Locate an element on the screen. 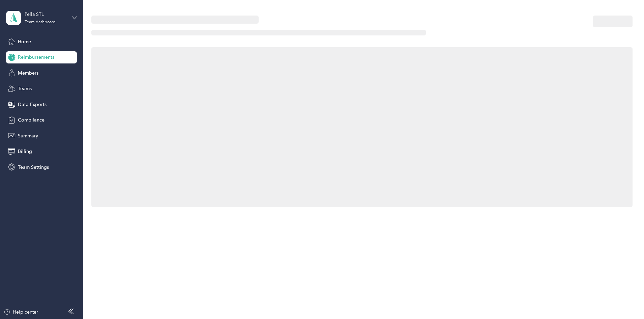  div: Help center is located at coordinates (21, 312).